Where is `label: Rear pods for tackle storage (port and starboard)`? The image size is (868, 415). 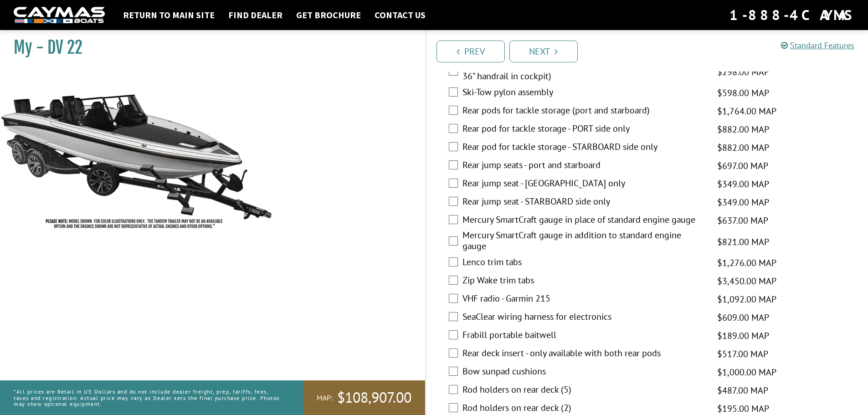
label: Rear pods for tackle storage (port and starboard) is located at coordinates (584, 111).